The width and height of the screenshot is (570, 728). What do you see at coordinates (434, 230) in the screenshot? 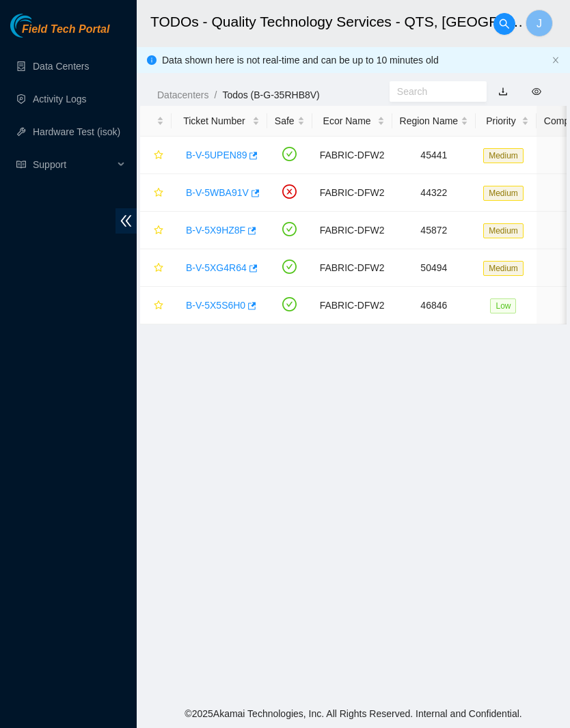
I see `td: 45872` at bounding box center [434, 230].